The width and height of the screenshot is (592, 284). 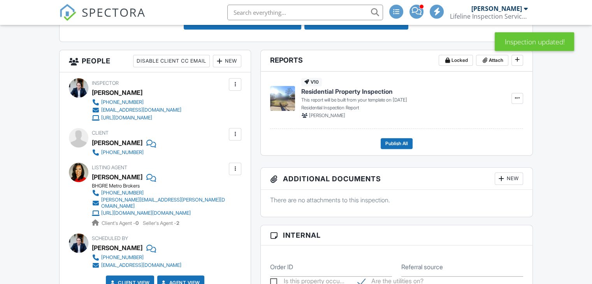 What do you see at coordinates (100, 133) in the screenshot?
I see `span: Client` at bounding box center [100, 133].